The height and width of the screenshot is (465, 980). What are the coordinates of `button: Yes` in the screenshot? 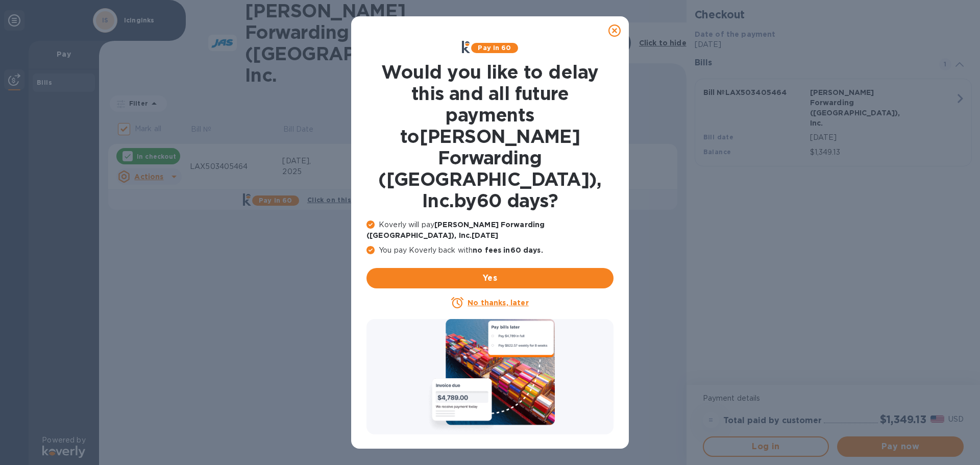 It's located at (490, 278).